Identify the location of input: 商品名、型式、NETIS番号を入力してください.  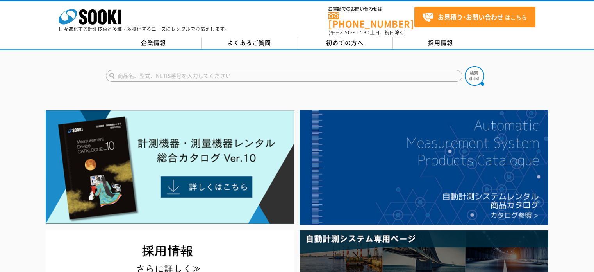
(284, 76).